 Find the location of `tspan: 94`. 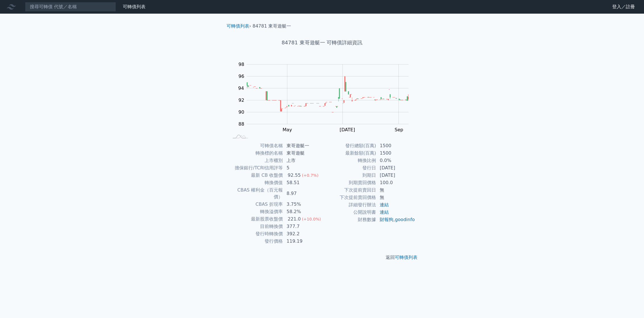

tspan: 94 is located at coordinates (241, 88).